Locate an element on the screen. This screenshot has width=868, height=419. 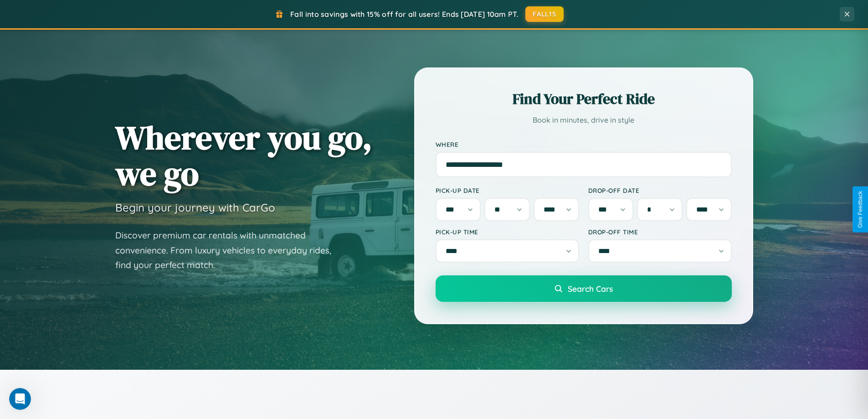
h2: Find Your Perfect Ride is located at coordinates (584, 99).